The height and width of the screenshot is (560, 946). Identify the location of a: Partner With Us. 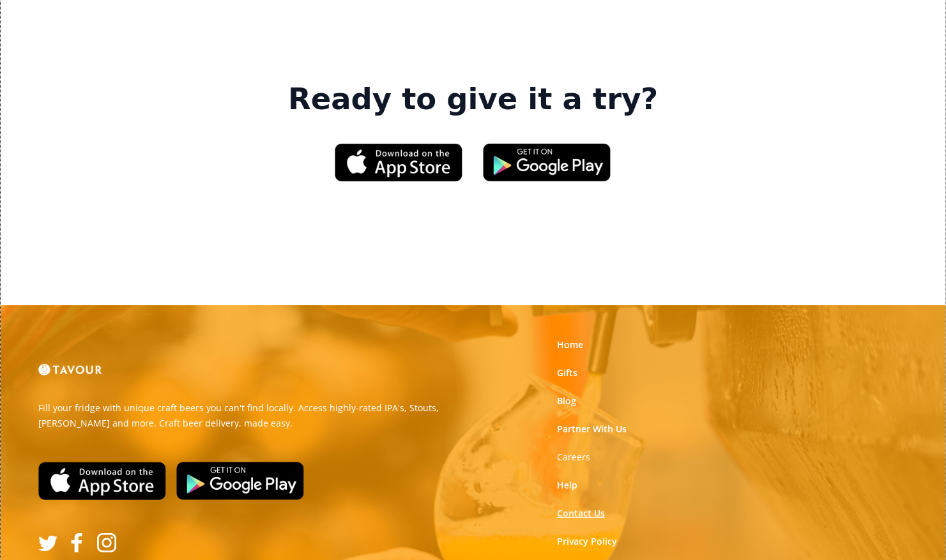
(591, 429).